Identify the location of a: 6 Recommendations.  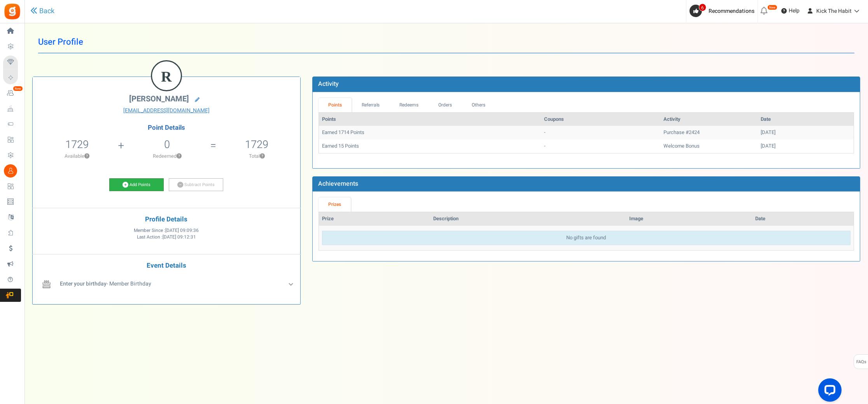
(723, 11).